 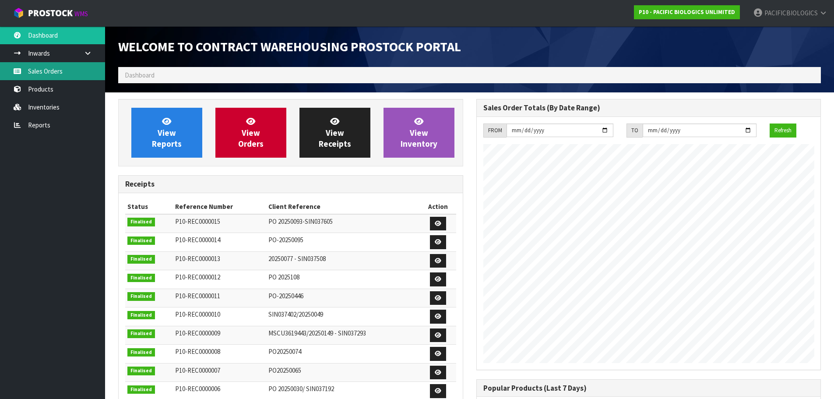 What do you see at coordinates (291, 184) in the screenshot?
I see `h3: Receipts` at bounding box center [291, 184].